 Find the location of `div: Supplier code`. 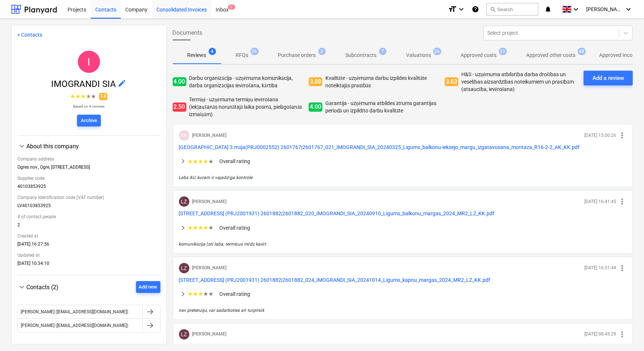

div: Supplier code is located at coordinates (89, 178).